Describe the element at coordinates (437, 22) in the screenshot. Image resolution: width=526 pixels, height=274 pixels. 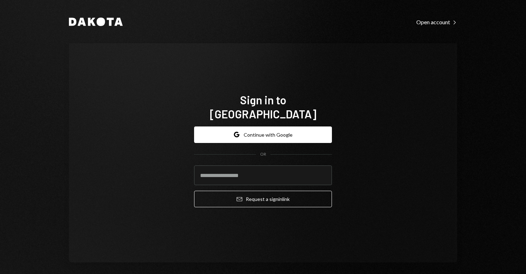
I see `div: Open account` at that location.